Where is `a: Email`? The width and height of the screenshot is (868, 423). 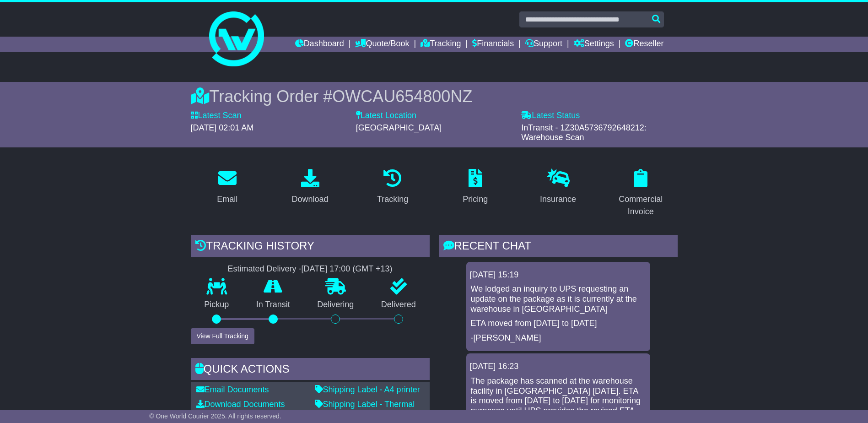
a: Email is located at coordinates (227, 187).